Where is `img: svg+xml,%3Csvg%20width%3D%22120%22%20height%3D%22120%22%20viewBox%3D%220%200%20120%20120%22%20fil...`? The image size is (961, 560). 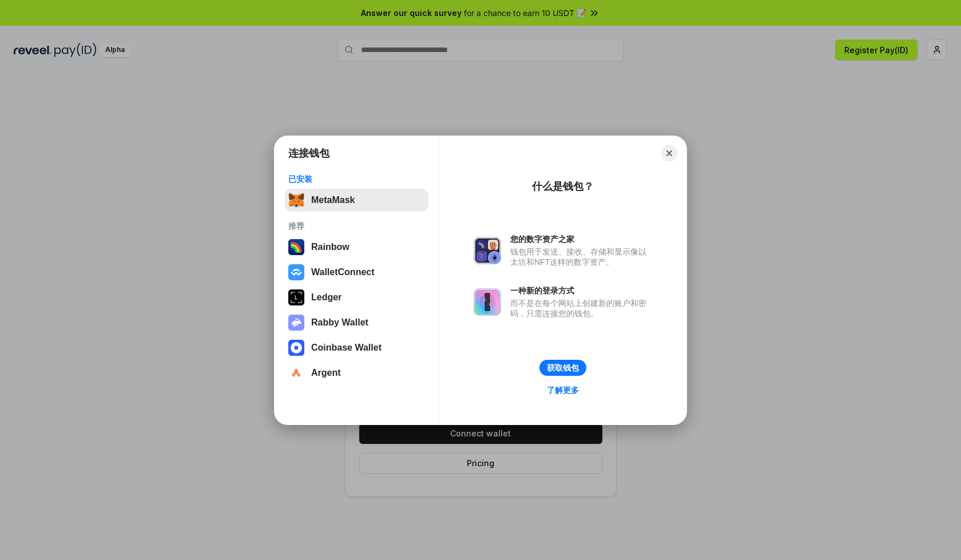 img: svg+xml,%3Csvg%20width%3D%22120%22%20height%3D%22120%22%20viewBox%3D%220%200%20120%20120%22%20fil... is located at coordinates (296, 247).